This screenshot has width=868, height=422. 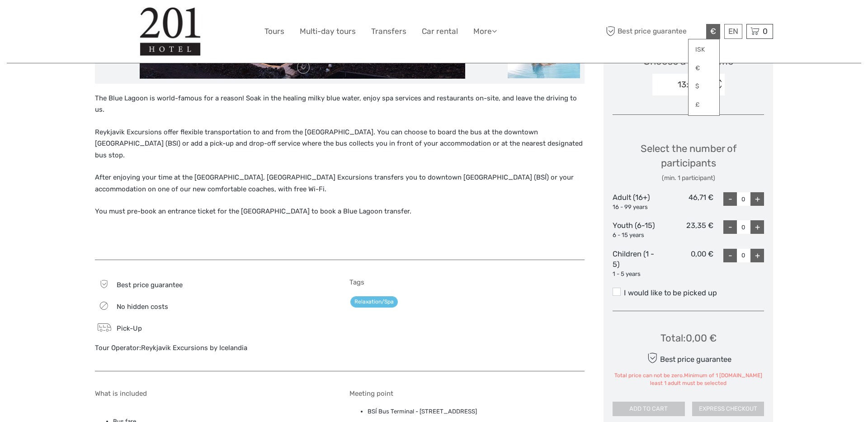 I want to click on div: 6 - 15 years, so click(x=638, y=235).